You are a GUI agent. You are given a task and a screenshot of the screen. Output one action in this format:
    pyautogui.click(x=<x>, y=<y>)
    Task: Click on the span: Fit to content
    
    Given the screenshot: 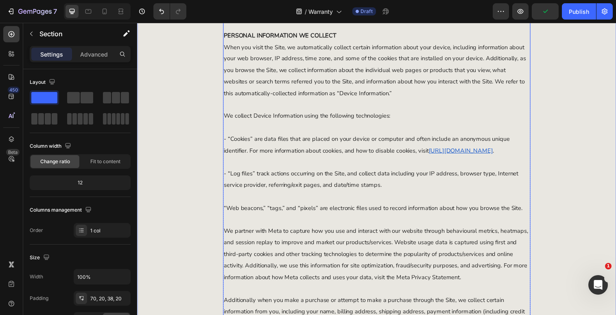 What is the action you would take?
    pyautogui.click(x=105, y=161)
    